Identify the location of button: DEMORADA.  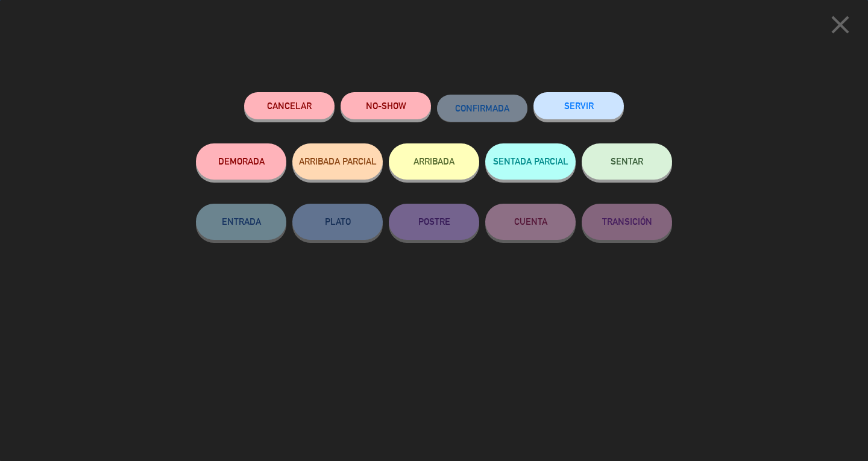
(241, 162).